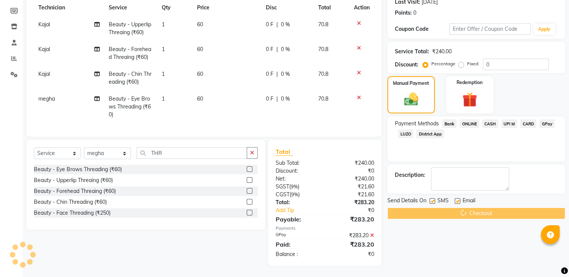 Image resolution: width=569 pixels, height=277 pixels. I want to click on div: Beauty - Chin Threading (₹60), so click(70, 202).